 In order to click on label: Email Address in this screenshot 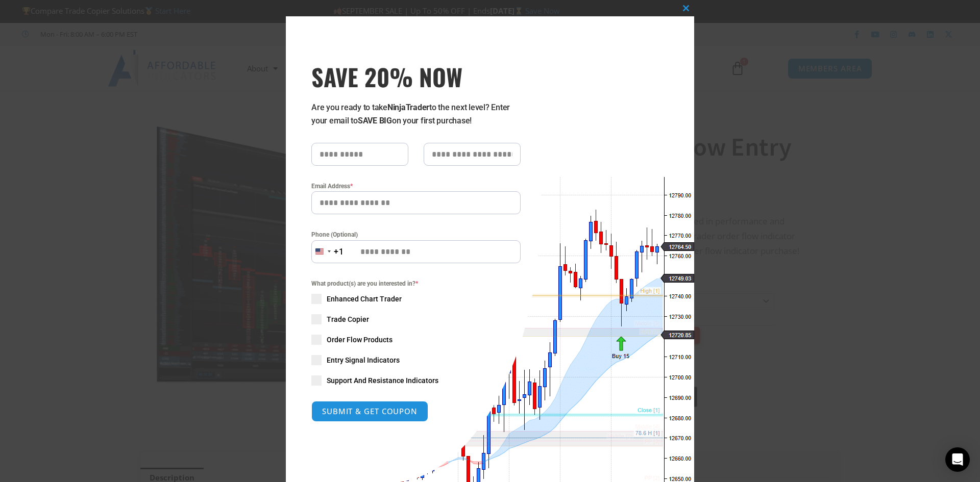, I will do `click(416, 186)`.